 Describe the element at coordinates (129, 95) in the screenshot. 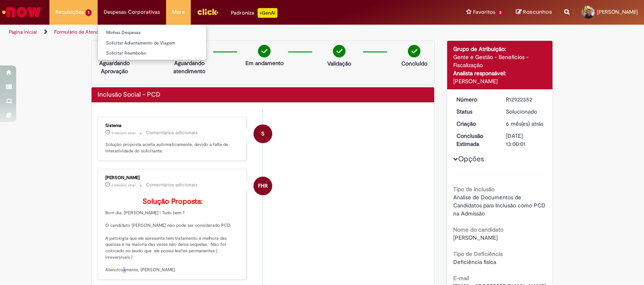

I see `h2: Inclusão Social - PCD Histórico de tíquete` at that location.